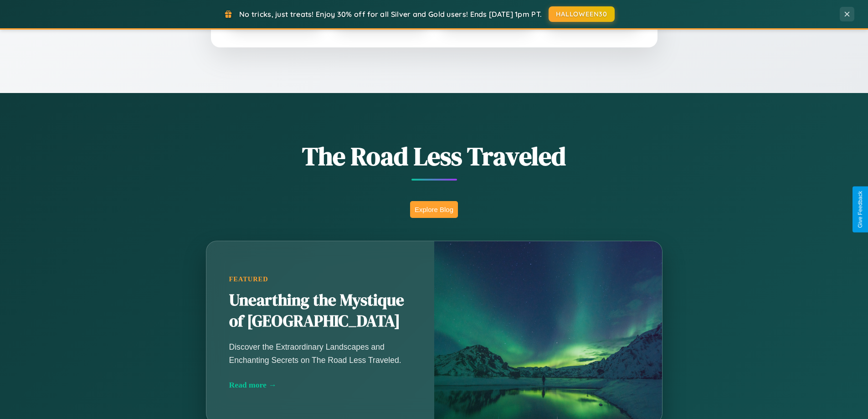 This screenshot has width=868, height=419. I want to click on div: Read more →, so click(321, 385).